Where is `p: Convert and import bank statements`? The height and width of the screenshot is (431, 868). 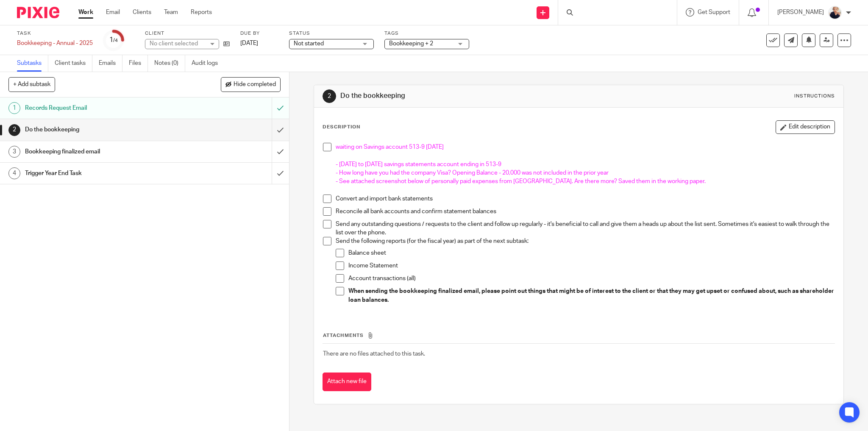 p: Convert and import bank statements is located at coordinates (585, 199).